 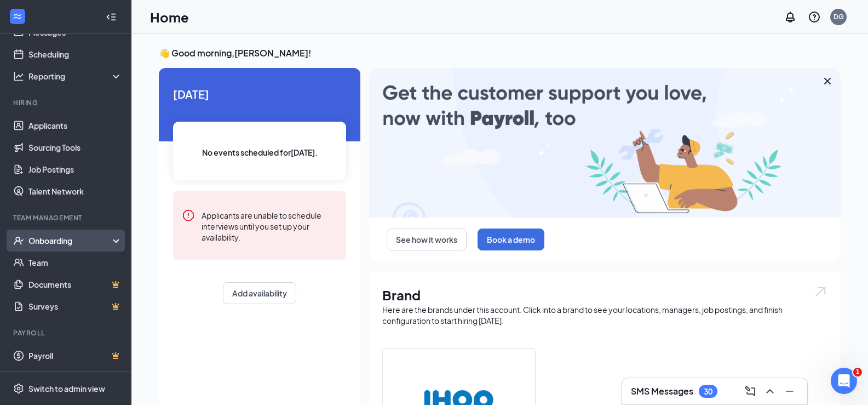 I want to click on svg: Notifications, so click(x=790, y=17).